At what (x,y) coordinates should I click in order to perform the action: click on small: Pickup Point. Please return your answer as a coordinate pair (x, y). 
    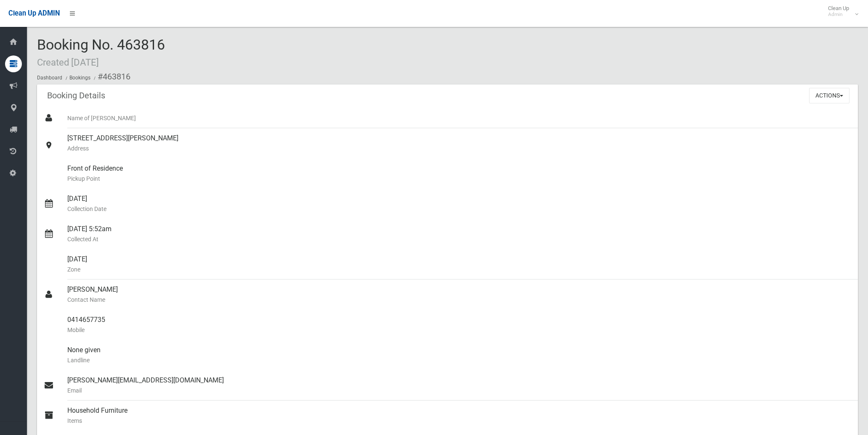
    Looking at the image, I should click on (459, 178).